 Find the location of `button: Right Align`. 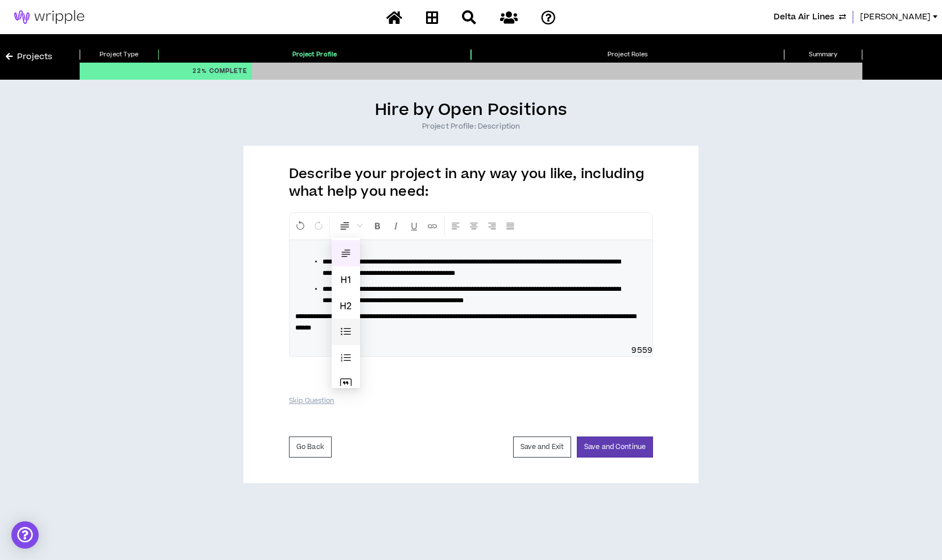

button: Right Align is located at coordinates (492, 226).